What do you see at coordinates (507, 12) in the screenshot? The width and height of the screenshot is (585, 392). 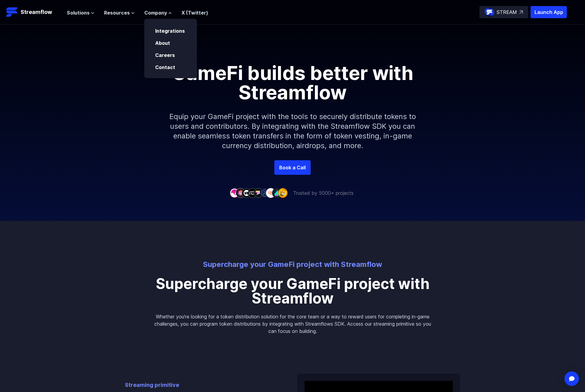 I see `p: STREAM` at bounding box center [507, 12].